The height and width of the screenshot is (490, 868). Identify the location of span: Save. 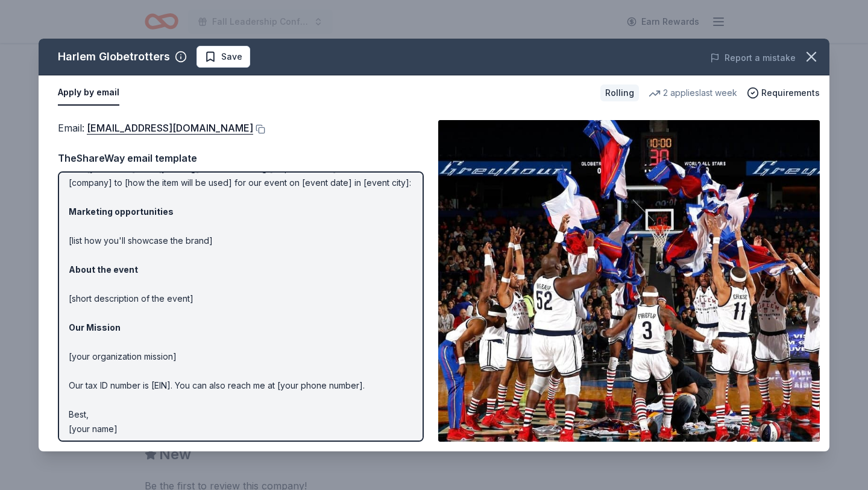
(232, 57).